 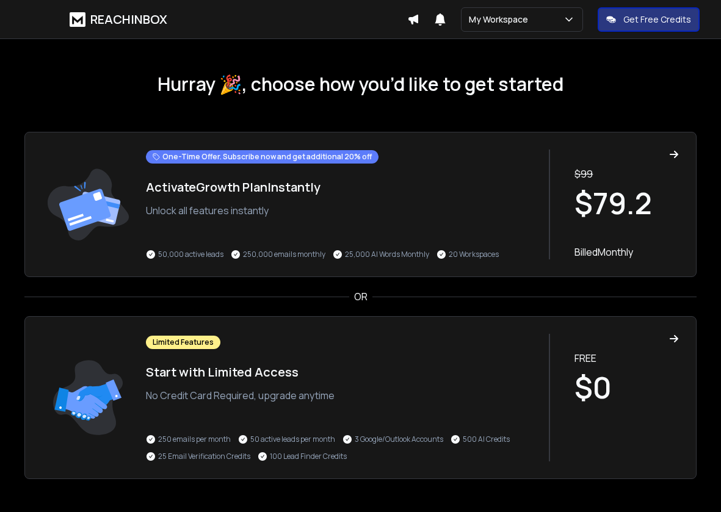 What do you see at coordinates (474, 255) in the screenshot?
I see `p: 20 Workspaces` at bounding box center [474, 255].